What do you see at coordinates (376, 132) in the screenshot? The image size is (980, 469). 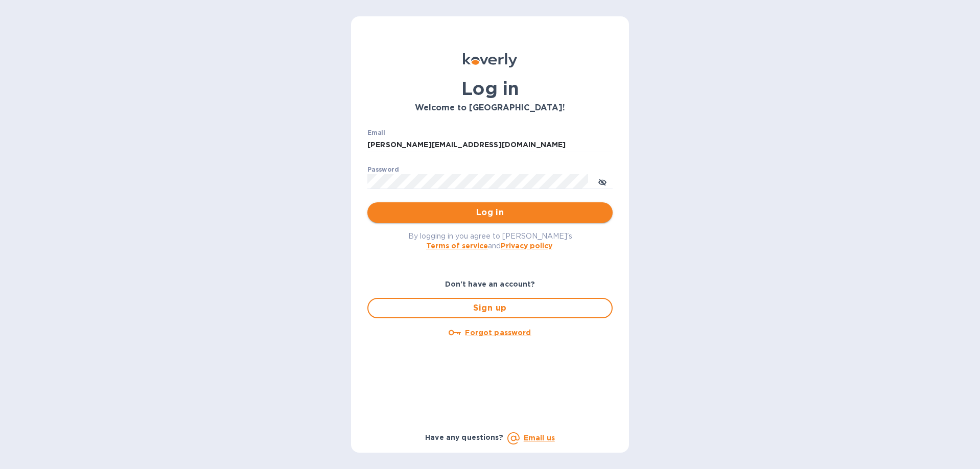 I see `label: Email` at bounding box center [376, 132].